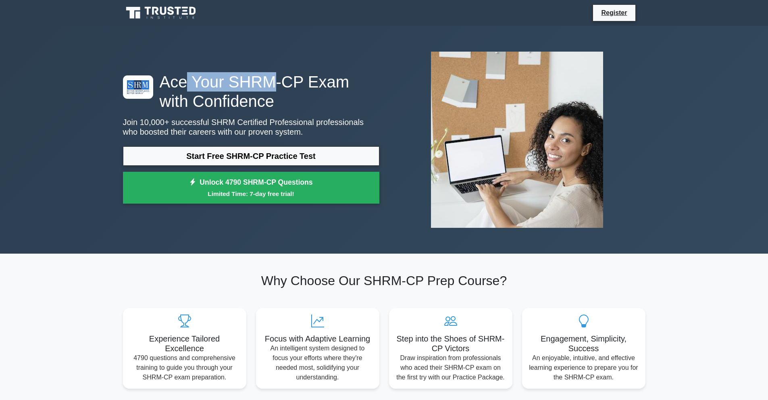 The height and width of the screenshot is (400, 768). What do you see at coordinates (318, 339) in the screenshot?
I see `h5: Focus with Adaptive Learning` at bounding box center [318, 339].